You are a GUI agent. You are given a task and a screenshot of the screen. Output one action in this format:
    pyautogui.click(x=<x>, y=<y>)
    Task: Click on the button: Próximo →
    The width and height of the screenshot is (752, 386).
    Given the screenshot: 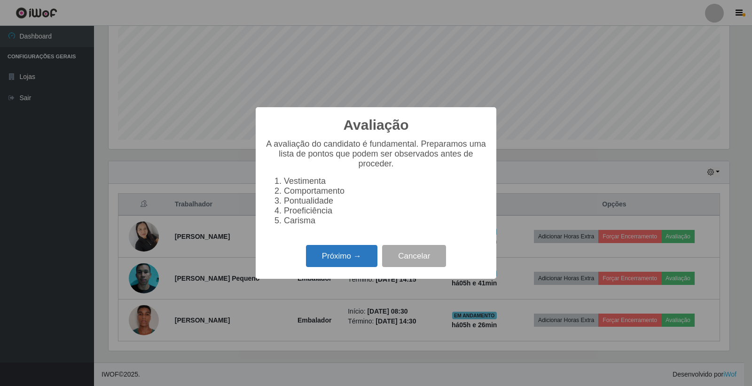 What is the action you would take?
    pyautogui.click(x=342, y=256)
    